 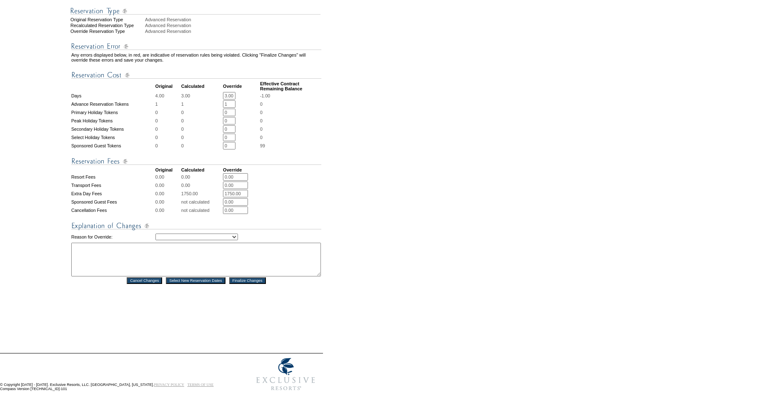 I want to click on td: Effective Contract Remaining Balance, so click(x=290, y=86).